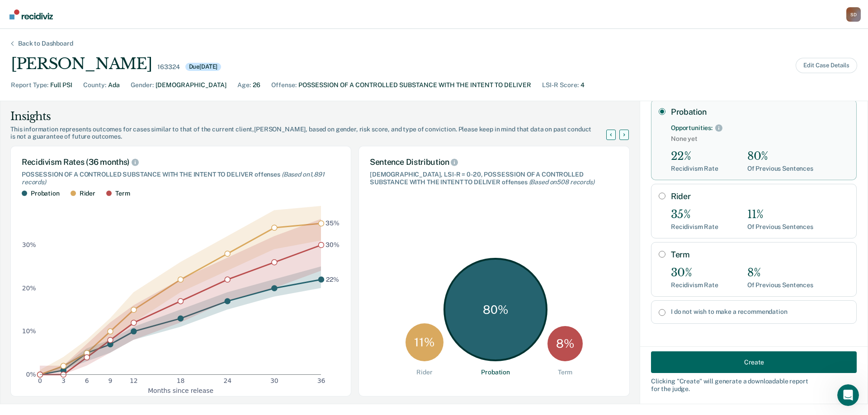  I want to click on span: (Based on 1,891 records ), so click(173, 178).